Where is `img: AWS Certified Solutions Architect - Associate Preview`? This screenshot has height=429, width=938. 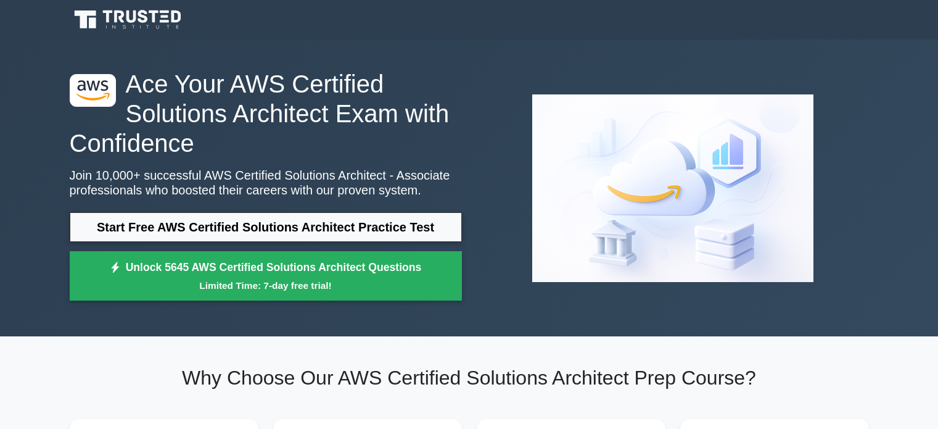 img: AWS Certified Solutions Architect - Associate Preview is located at coordinates (673, 188).